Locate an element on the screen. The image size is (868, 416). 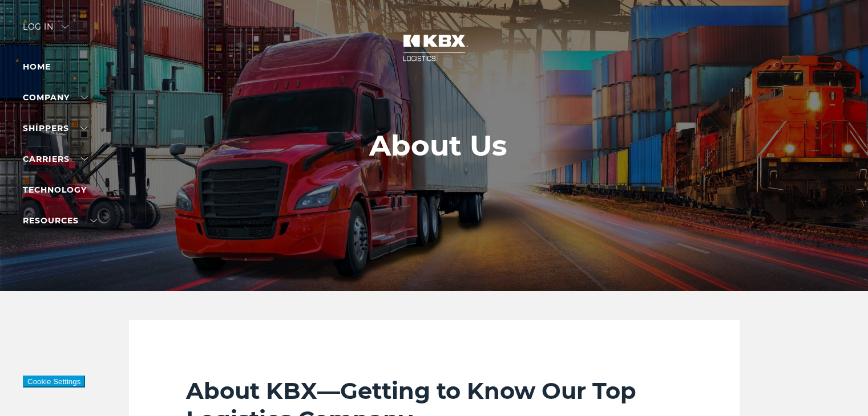
a: Company is located at coordinates (56, 98).